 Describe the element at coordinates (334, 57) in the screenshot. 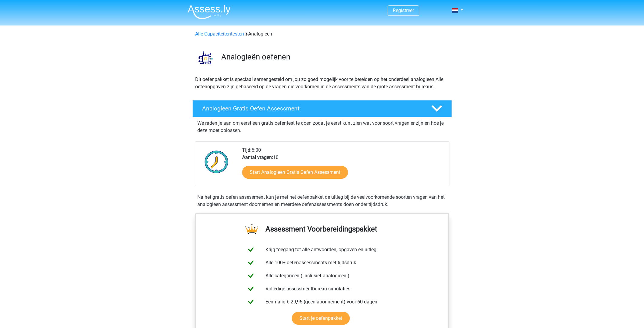

I see `h3: Analogieën oefenen` at that location.